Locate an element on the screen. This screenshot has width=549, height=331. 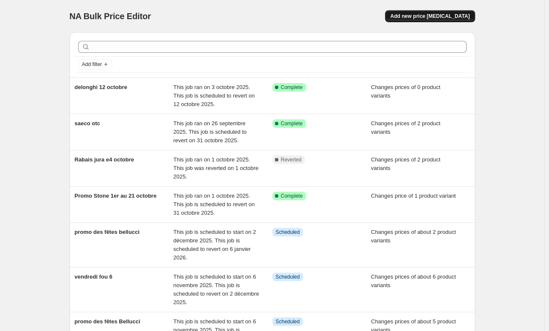
span: Changes prices of 0 product variants is located at coordinates (405, 91).